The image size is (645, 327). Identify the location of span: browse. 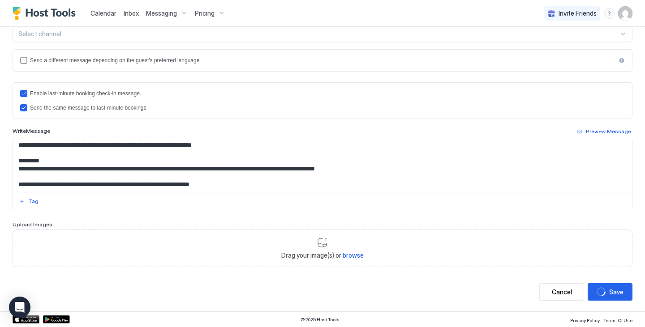
(353, 255).